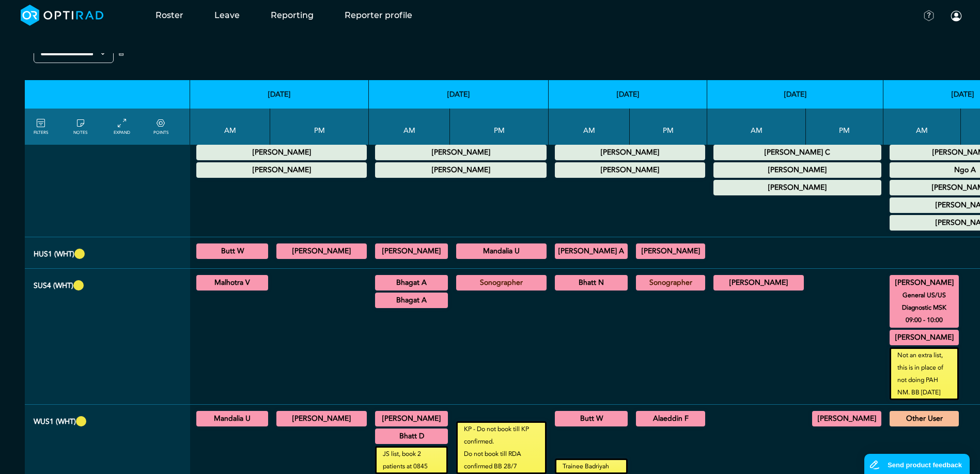 The width and height of the screenshot is (980, 474). Describe the element at coordinates (411, 419) in the screenshot. I see `div: General US/US Diagnostic MSK 08:45 - 11:00` at that location.